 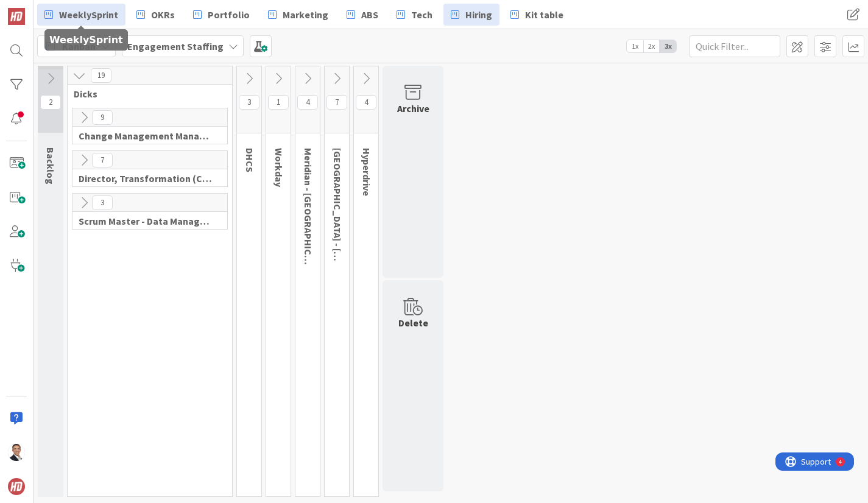 I want to click on img: Visit kanbanzone.com, so click(x=17, y=17).